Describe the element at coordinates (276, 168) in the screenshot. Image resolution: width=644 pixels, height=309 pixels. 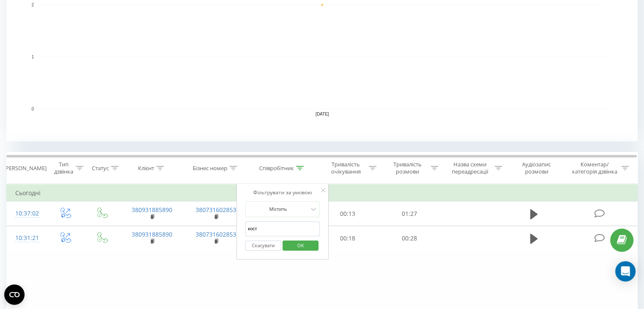
I see `div: Співробітник` at that location.